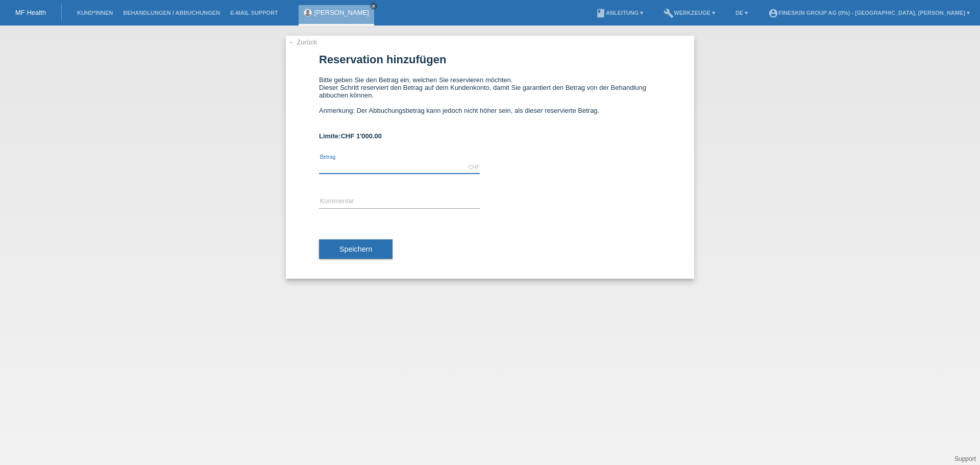 Image resolution: width=980 pixels, height=465 pixels. What do you see at coordinates (473, 167) in the screenshot?
I see `div: CHF` at bounding box center [473, 167].